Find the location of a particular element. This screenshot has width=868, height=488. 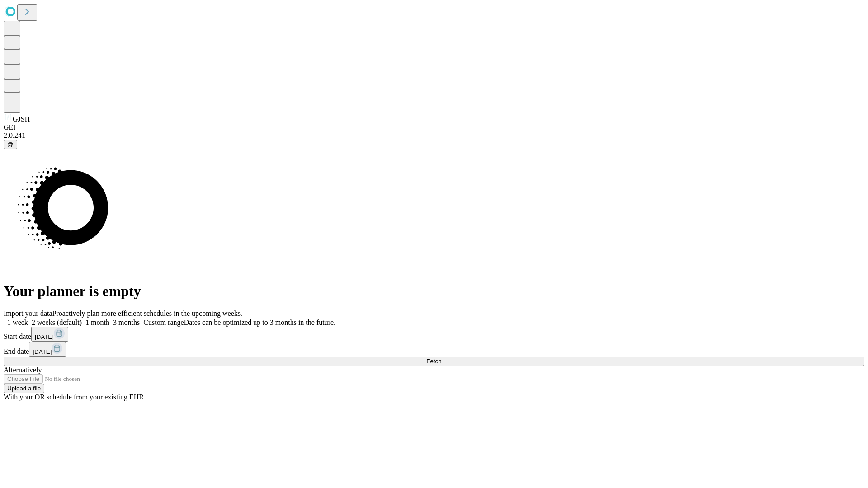

span: Proactively plan more efficient schedules in the upcoming weeks. is located at coordinates (147, 313).